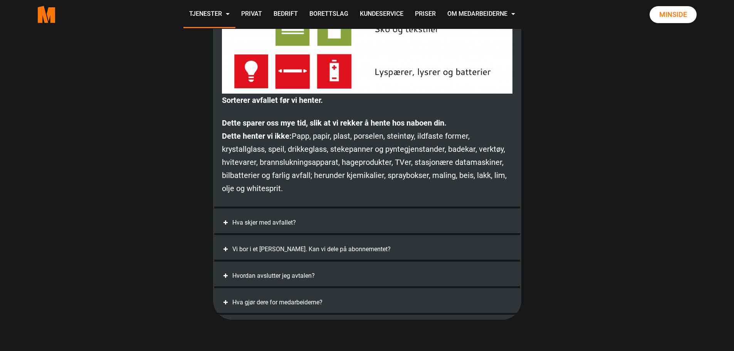 The height and width of the screenshot is (351, 734). What do you see at coordinates (381, 14) in the screenshot?
I see `a: Kundeservice` at bounding box center [381, 14].